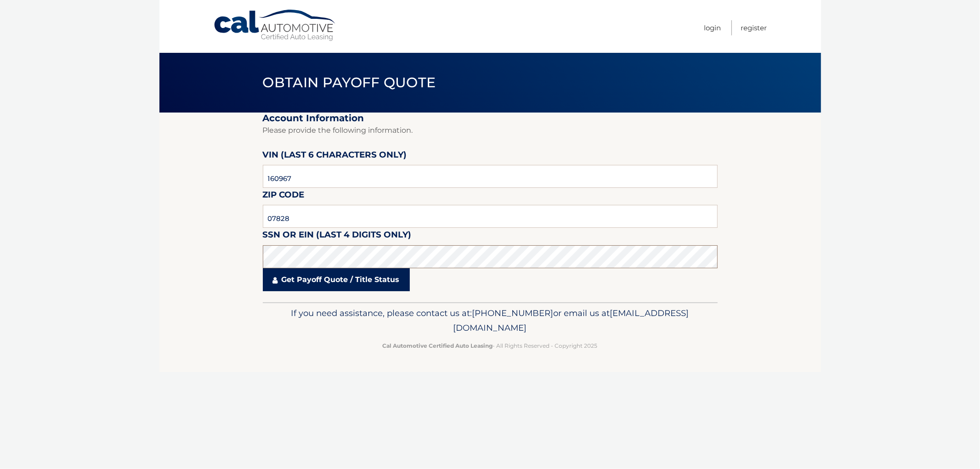 The image size is (980, 469). I want to click on p: - All Rights Reserved - Copyright 2025, so click(490, 345).